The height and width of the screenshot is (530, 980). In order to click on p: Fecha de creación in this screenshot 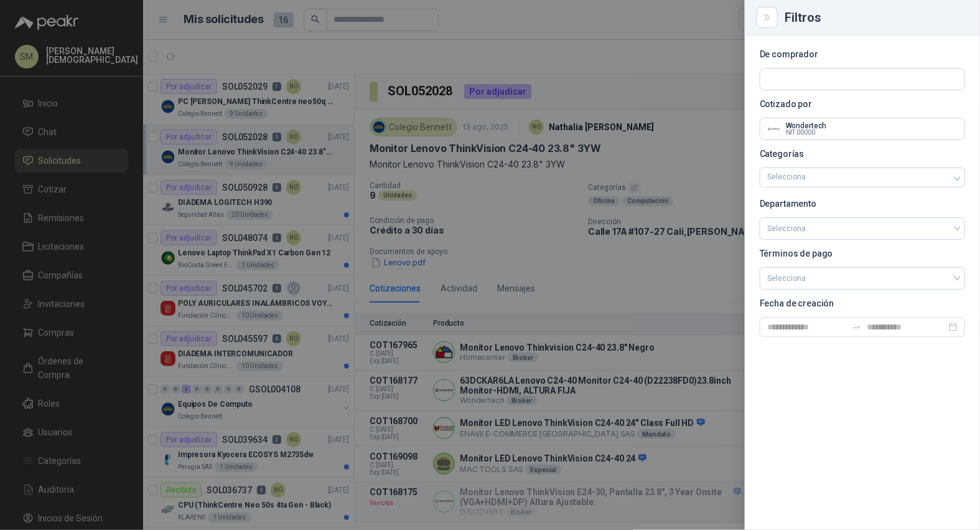, I will do `click(863, 304)`.